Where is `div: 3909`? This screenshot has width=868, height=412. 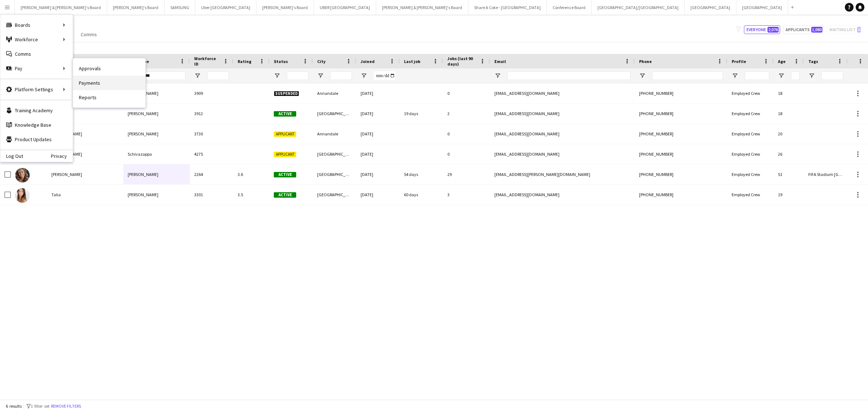
div: 3909 is located at coordinates (212, 93).